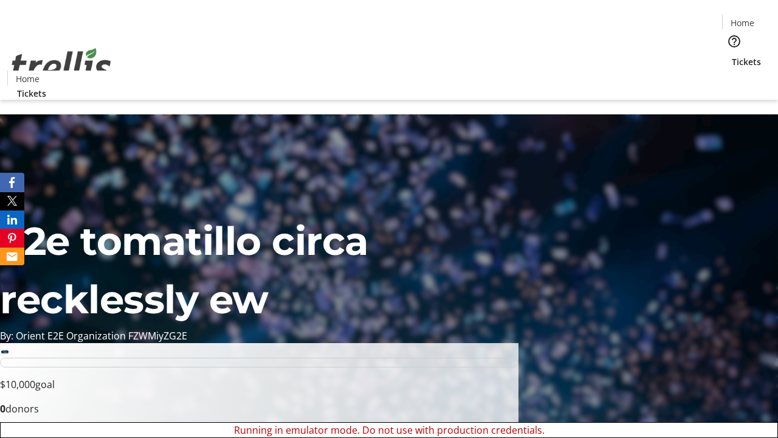 Image resolution: width=778 pixels, height=438 pixels. I want to click on img: Orient E2E Organization FZWMiyZG2E's Logo, so click(61, 65).